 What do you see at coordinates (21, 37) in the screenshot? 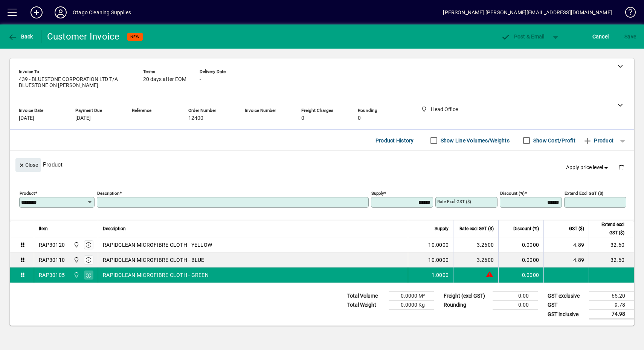
I see `span: Back` at bounding box center [21, 37].